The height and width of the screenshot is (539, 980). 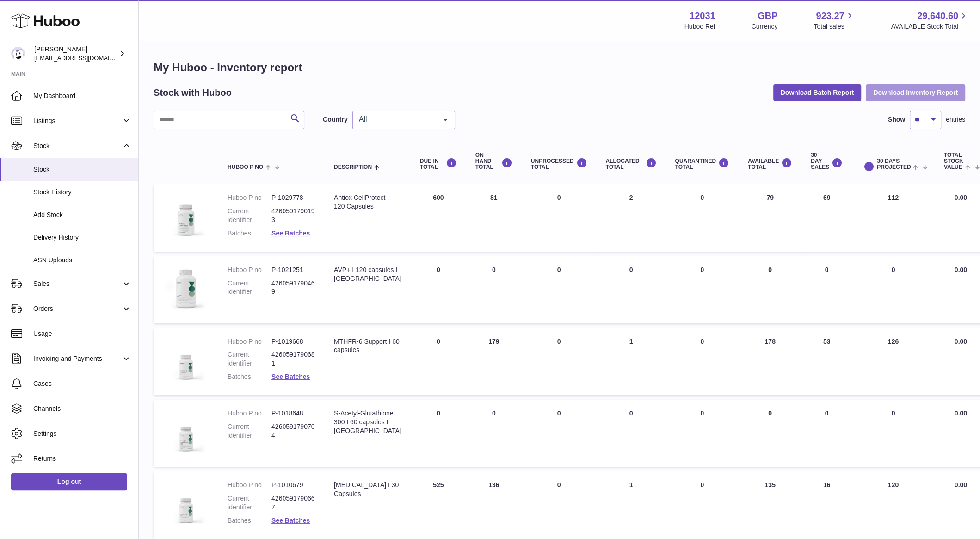 I want to click on td: 69, so click(x=826, y=218).